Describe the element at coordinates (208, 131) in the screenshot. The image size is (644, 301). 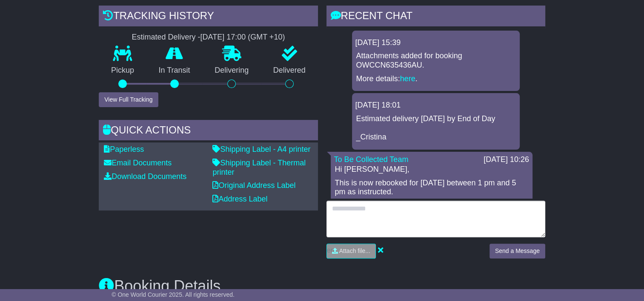
I see `div: Quick Actions` at that location.